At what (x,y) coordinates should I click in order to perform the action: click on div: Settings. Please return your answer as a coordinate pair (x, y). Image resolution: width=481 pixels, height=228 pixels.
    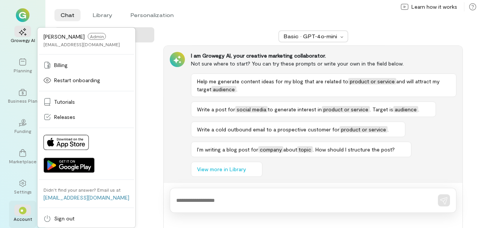
    Looking at the image, I should click on (23, 191).